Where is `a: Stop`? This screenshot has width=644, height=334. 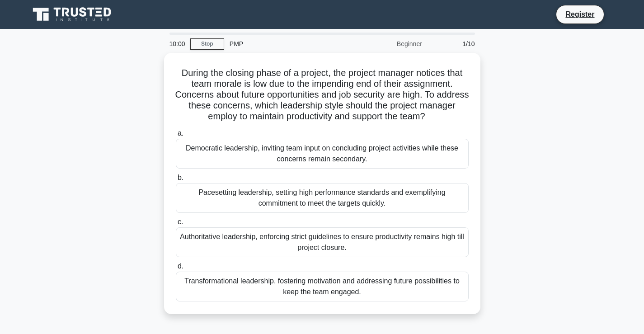
a: Stop is located at coordinates (207, 44).